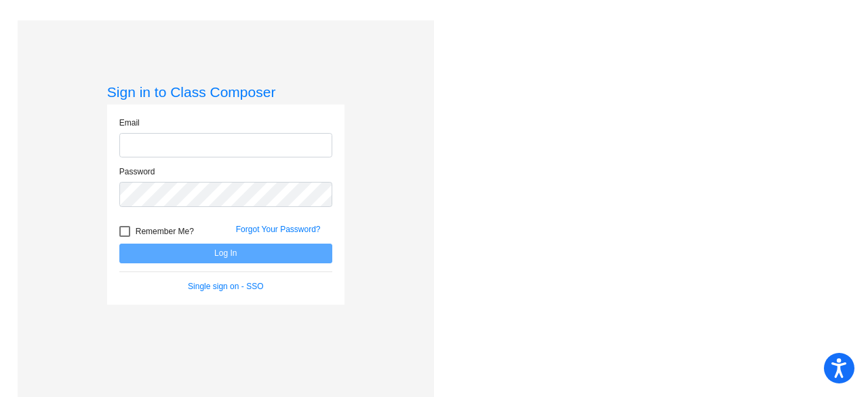  I want to click on button: Log In, so click(226, 253).